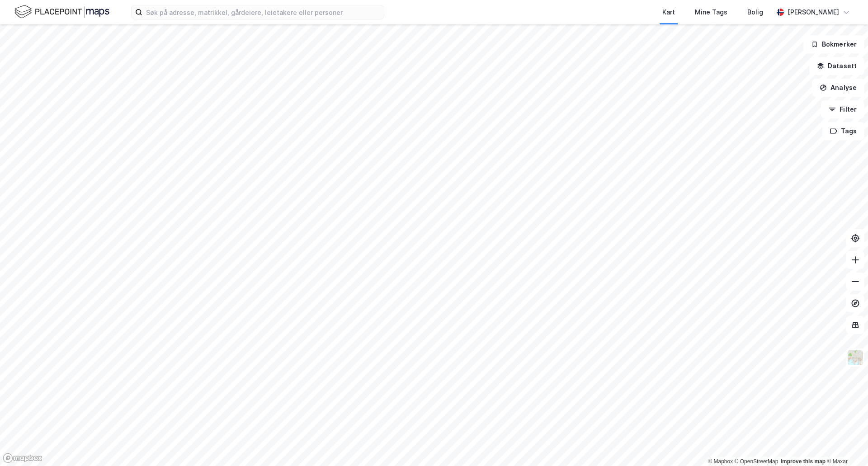 This screenshot has width=868, height=466. I want to click on button: Bokmerker, so click(834, 44).